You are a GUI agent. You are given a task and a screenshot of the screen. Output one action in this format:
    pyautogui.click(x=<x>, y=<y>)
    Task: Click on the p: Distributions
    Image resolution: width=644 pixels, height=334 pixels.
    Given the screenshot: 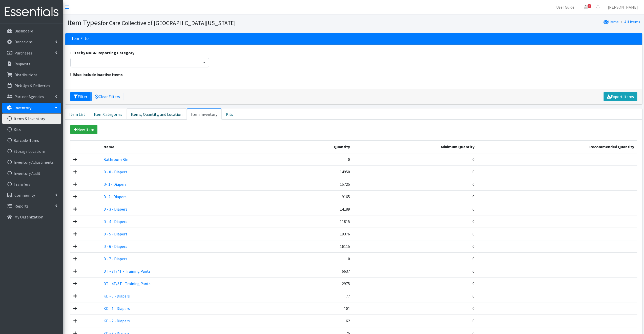 What is the action you would take?
    pyautogui.click(x=26, y=75)
    